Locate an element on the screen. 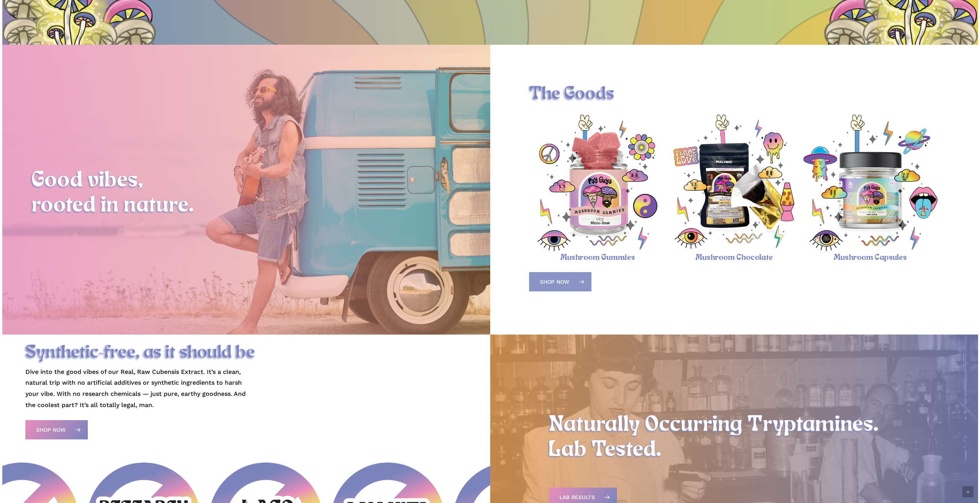  img: Psychedelic mushroom capsules with colorful illustrations. is located at coordinates (870, 182).